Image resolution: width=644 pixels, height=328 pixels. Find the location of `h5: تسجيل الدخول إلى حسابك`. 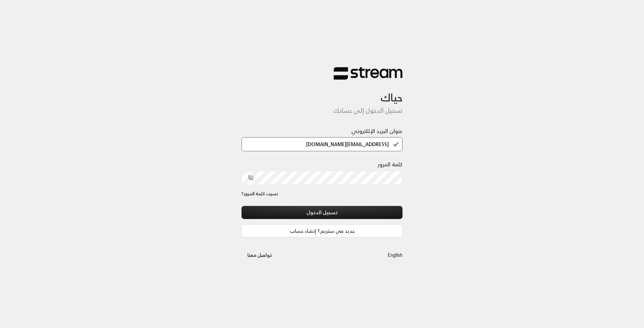

h5: تسجيل الدخول إلى حسابك is located at coordinates (322, 111).